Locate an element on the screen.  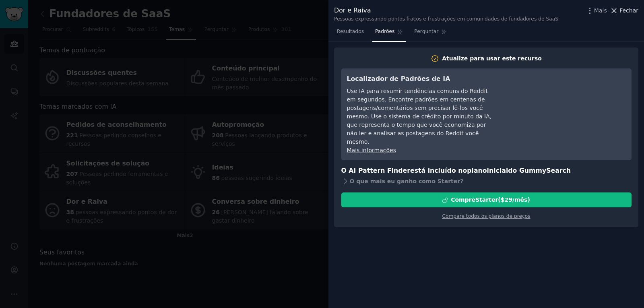
font: o Starter is located at coordinates (446, 180).